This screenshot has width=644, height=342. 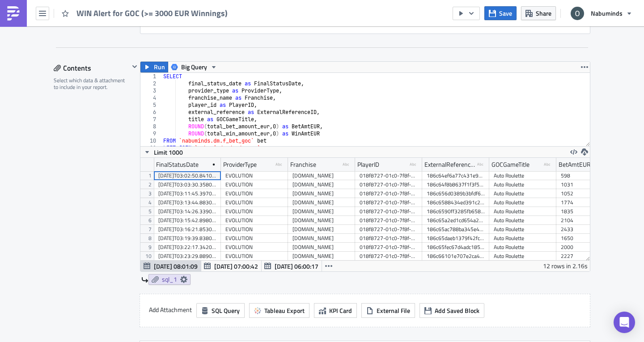 What do you see at coordinates (590, 247) in the screenshot?
I see `div: 2000` at bounding box center [590, 247].